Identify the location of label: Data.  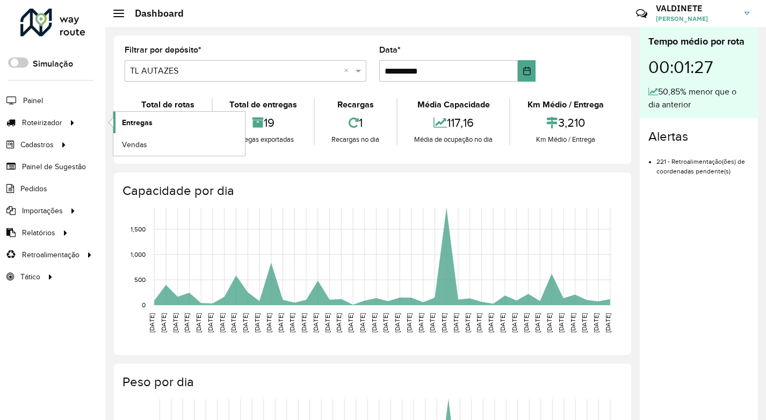
(390, 50).